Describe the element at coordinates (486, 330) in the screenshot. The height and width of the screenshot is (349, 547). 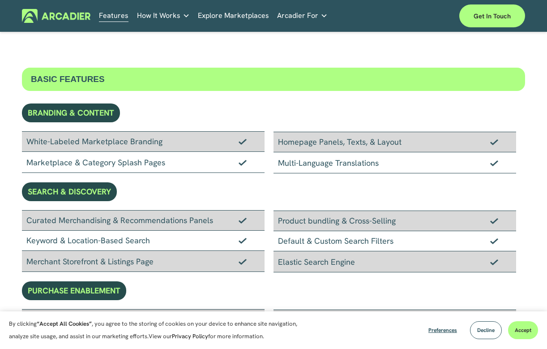
I see `button: Decline` at that location.